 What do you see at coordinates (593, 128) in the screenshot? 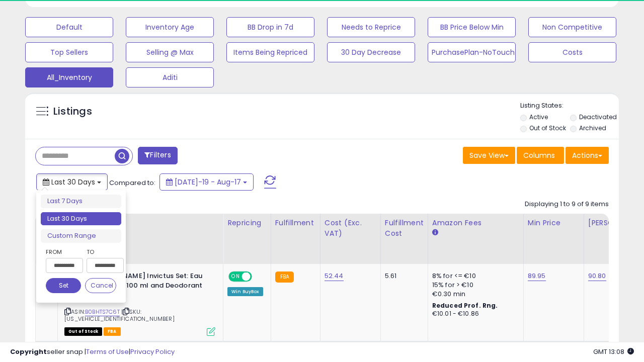
I see `label: Archived` at bounding box center [593, 128].